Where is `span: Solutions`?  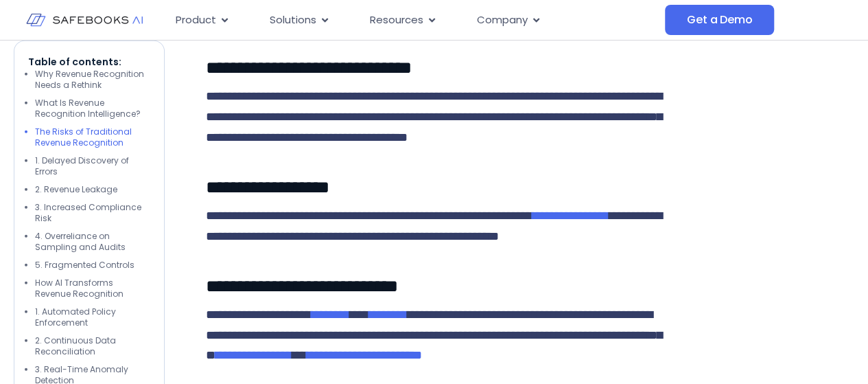 span: Solutions is located at coordinates (293, 20).